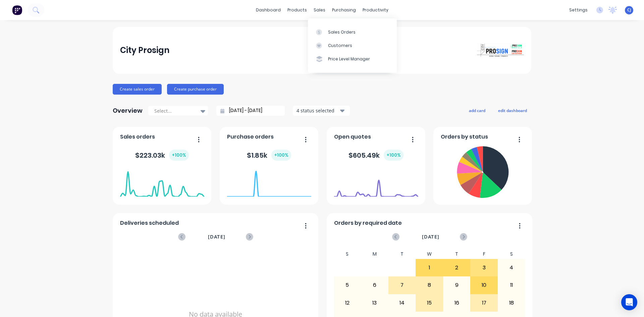  What do you see at coordinates (162, 155) in the screenshot?
I see `div: $ 223.03k` at bounding box center [162, 155].